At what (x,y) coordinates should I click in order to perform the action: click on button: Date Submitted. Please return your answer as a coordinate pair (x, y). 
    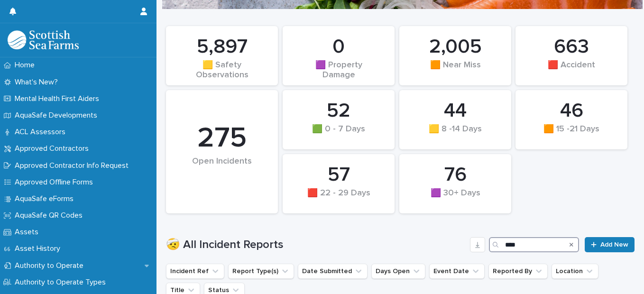
    Looking at the image, I should click on (333, 271).